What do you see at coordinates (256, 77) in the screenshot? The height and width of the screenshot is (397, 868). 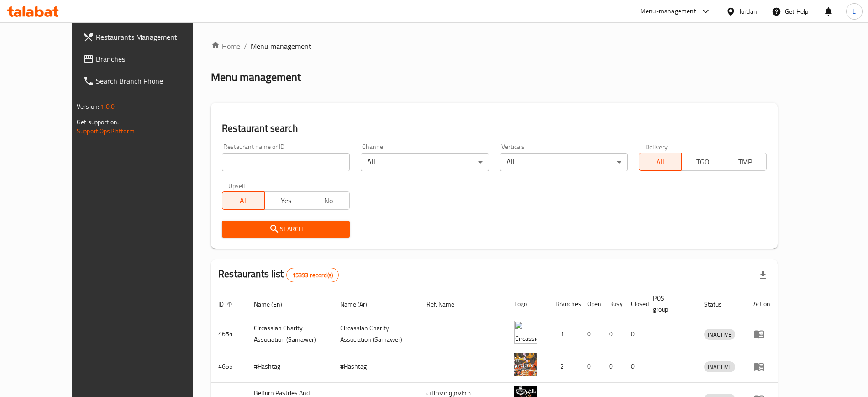 I see `h2: Menu management` at bounding box center [256, 77].